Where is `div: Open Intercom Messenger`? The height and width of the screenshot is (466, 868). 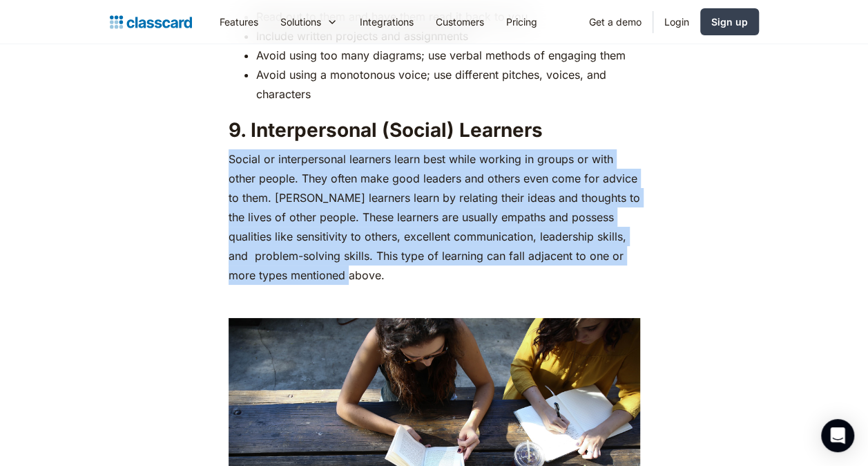 div: Open Intercom Messenger is located at coordinates (837, 435).